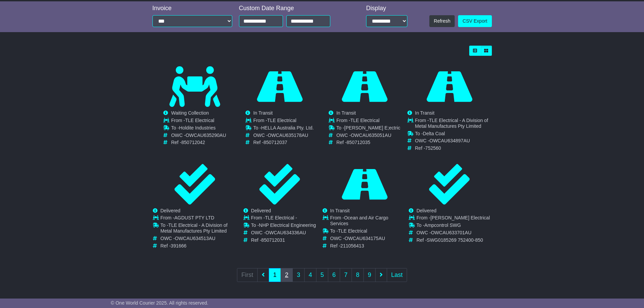  I want to click on a: 3, so click(299, 275).